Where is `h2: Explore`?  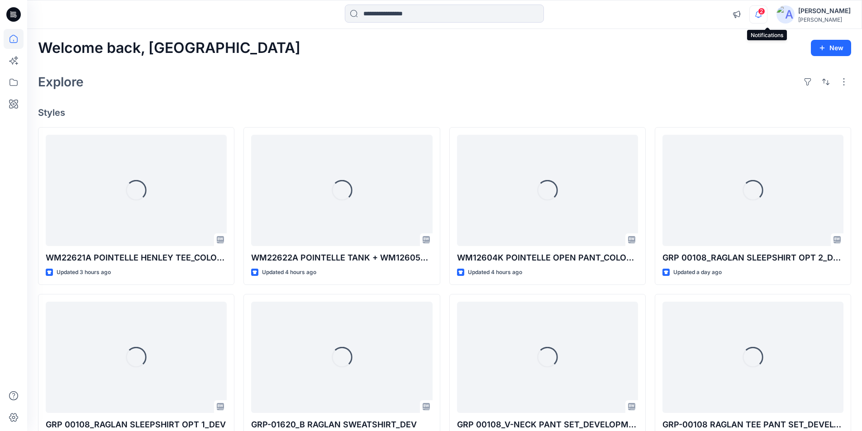 h2: Explore is located at coordinates (61, 82).